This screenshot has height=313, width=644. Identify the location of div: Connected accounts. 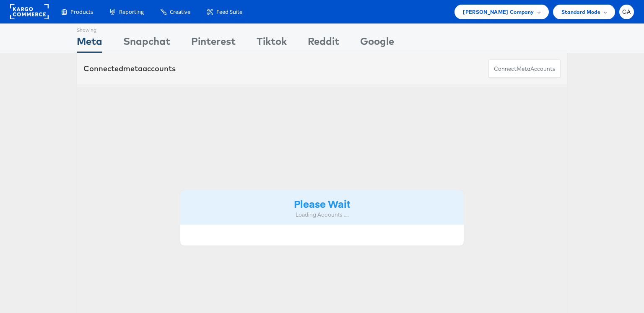
(129, 69).